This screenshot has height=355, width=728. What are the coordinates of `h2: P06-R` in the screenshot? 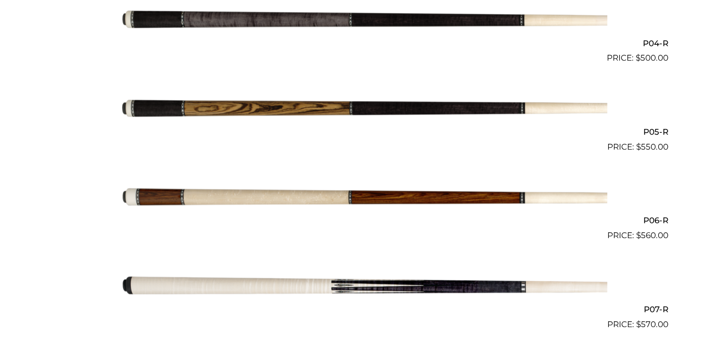 It's located at (364, 220).